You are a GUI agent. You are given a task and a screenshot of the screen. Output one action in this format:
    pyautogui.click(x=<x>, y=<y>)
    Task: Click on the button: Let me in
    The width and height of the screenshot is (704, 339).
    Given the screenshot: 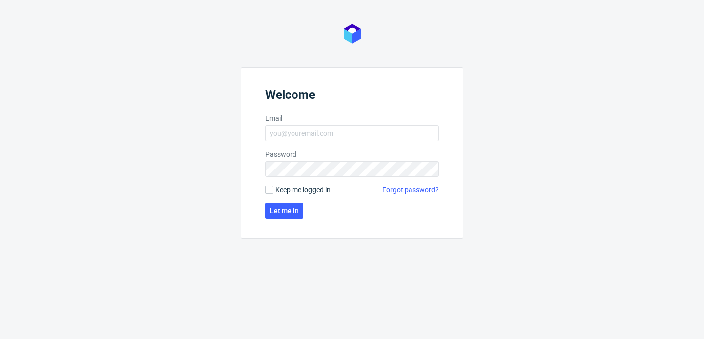 What is the action you would take?
    pyautogui.click(x=284, y=211)
    